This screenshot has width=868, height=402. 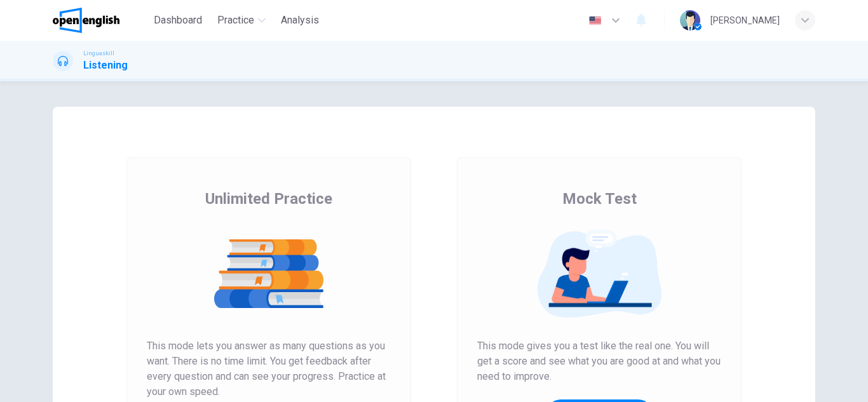 I want to click on img: Profile picture, so click(x=691, y=20).